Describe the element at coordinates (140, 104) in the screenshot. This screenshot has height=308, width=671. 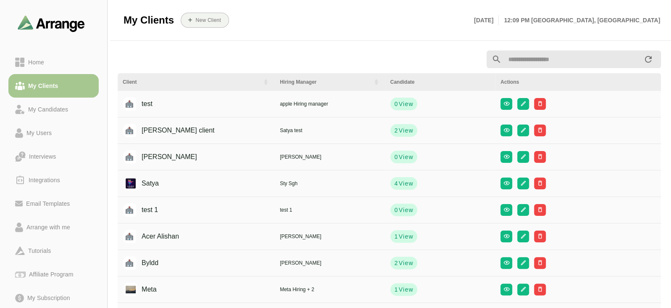
I see `div: test` at that location.